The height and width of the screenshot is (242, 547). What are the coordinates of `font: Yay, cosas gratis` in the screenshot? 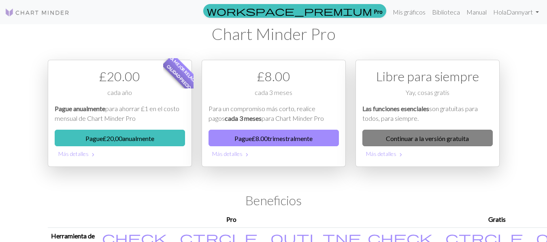 It's located at (427, 92).